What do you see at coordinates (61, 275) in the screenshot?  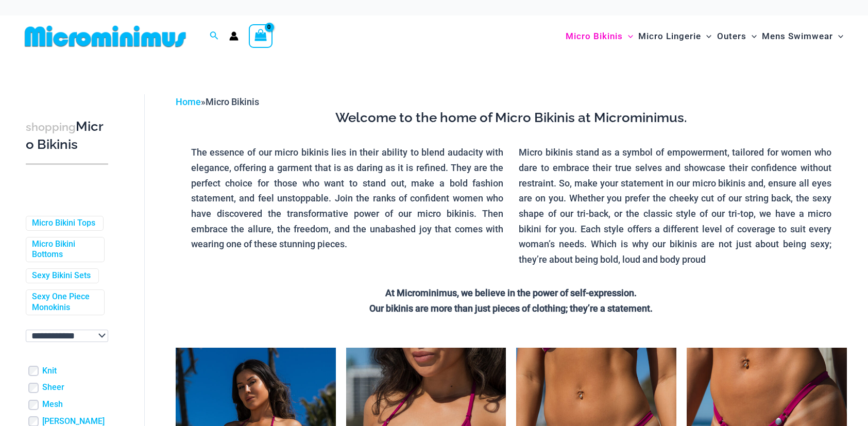 I see `a: Sexy Bikini Sets` at bounding box center [61, 275].